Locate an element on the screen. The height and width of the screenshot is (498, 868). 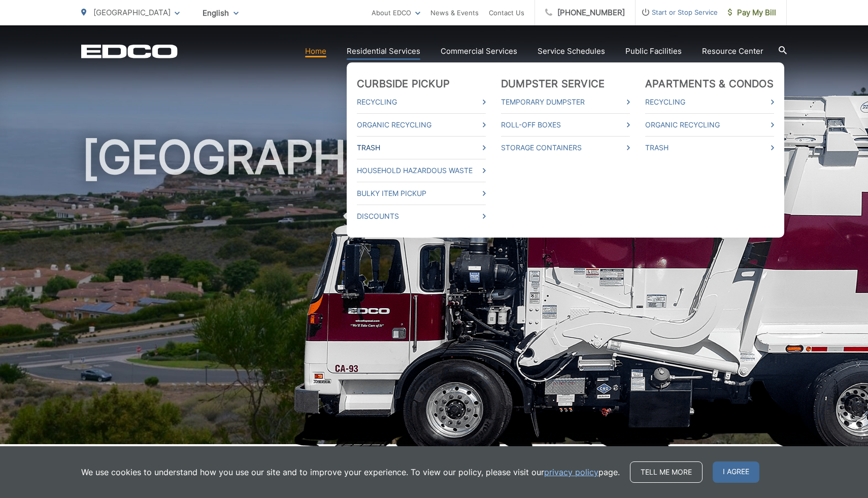
a: Service Schedules is located at coordinates (571, 51).